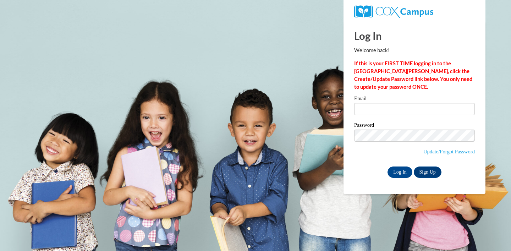 The image size is (511, 251). Describe the element at coordinates (414, 126) in the screenshot. I see `label: Password` at that location.